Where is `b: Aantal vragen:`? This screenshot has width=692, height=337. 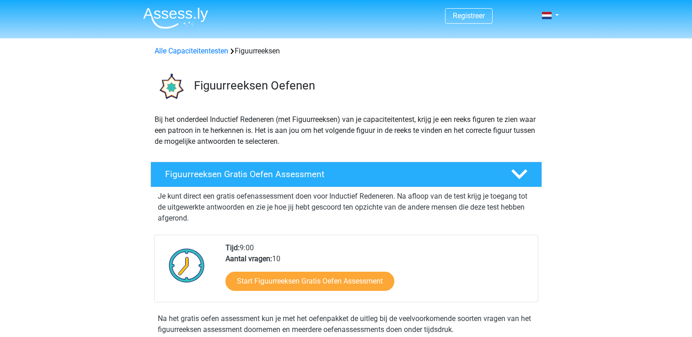
b: Aantal vragen: is located at coordinates (249, 259).